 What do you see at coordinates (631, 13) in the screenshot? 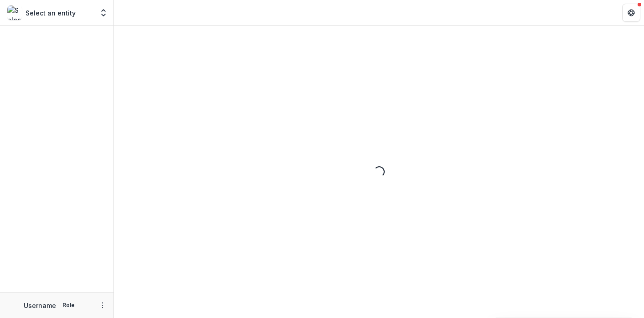
I see `button: Get Help` at bounding box center [631, 13].